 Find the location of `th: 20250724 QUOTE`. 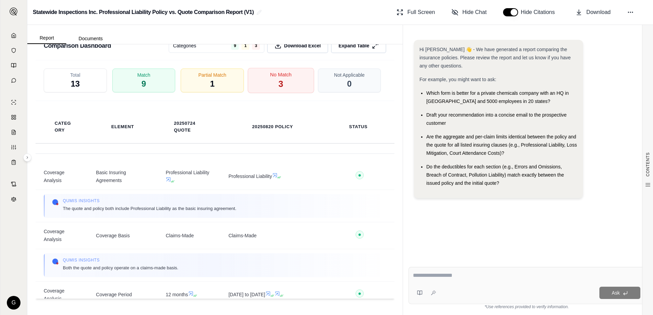

th: 20250724 QUOTE is located at coordinates (189, 127).